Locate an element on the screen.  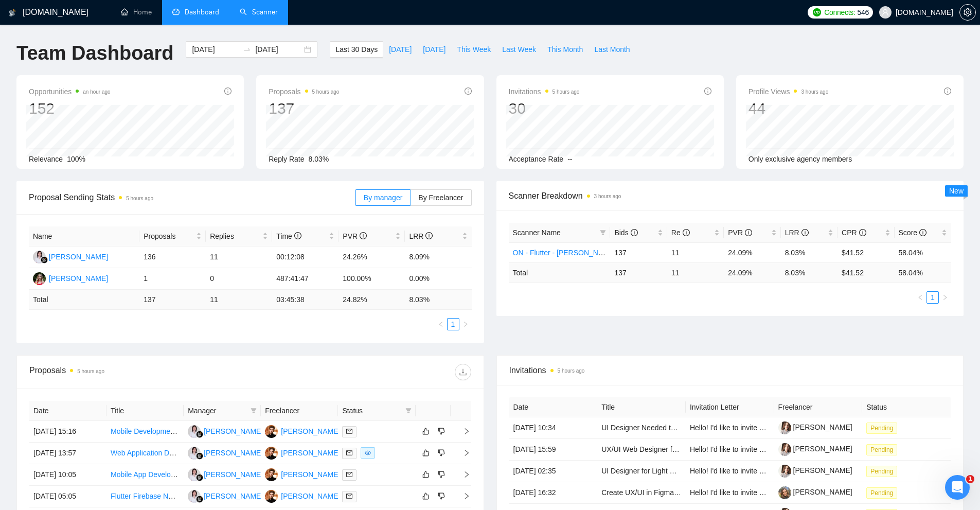
button: Last Week is located at coordinates (520, 49).